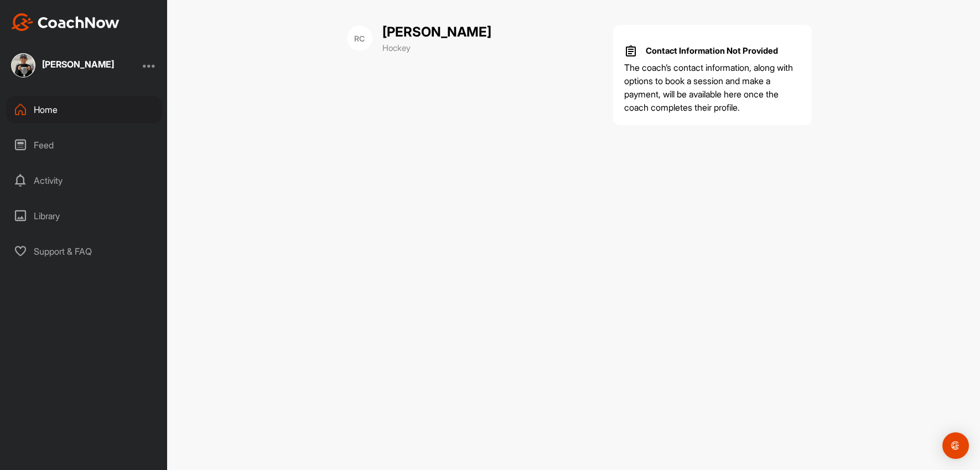  I want to click on div: Activity, so click(84, 181).